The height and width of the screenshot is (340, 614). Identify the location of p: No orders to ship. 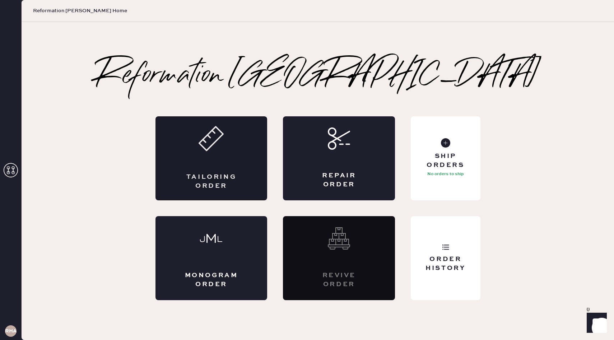
(446, 174).